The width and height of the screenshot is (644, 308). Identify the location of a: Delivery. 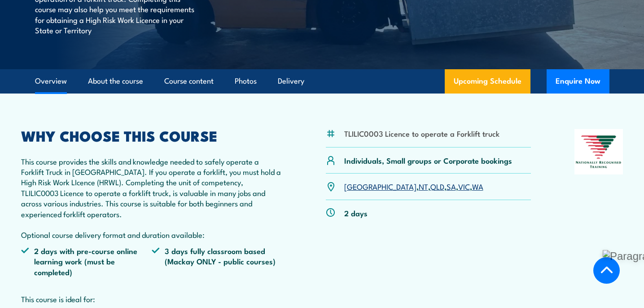
(291, 81).